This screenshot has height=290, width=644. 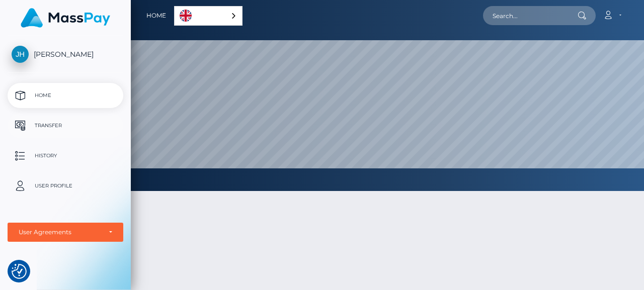 I want to click on aside: Language selected: English, so click(x=209, y=16).